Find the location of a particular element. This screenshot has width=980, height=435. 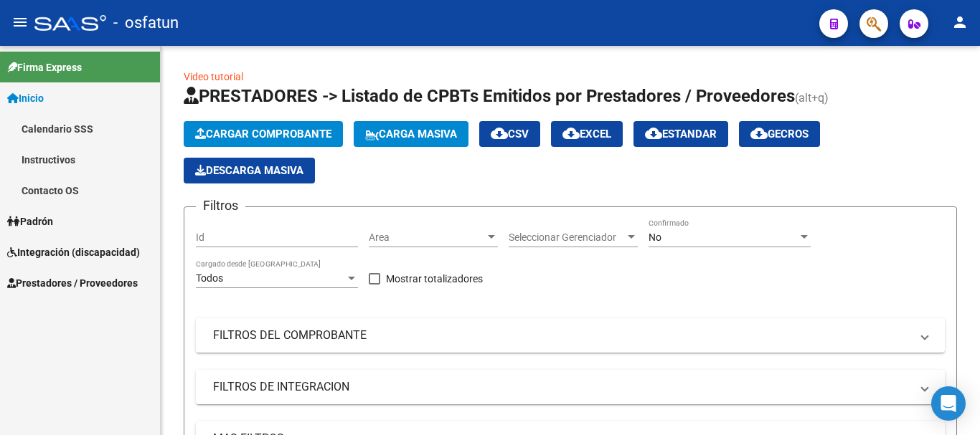

span: Todos is located at coordinates (209, 278).